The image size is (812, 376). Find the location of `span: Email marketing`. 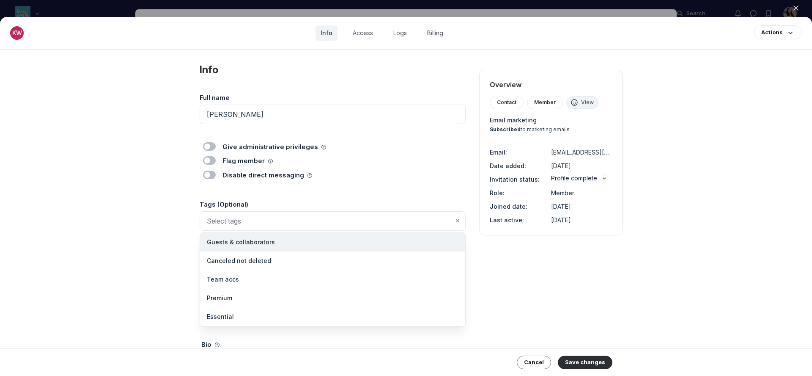

span: Email marketing is located at coordinates (551, 120).